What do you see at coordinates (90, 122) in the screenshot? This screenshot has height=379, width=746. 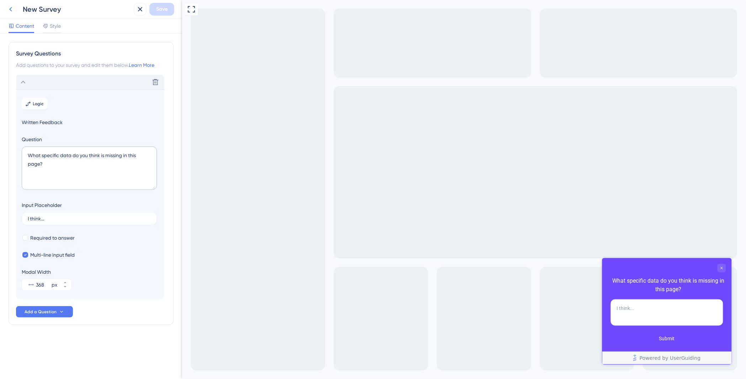 I see `span: Written Feedback` at bounding box center [90, 122].